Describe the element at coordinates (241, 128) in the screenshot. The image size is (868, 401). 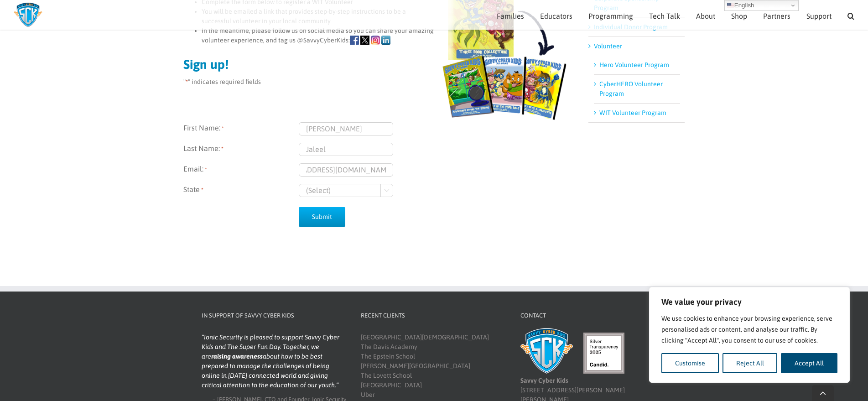
I see `label: First Name:` at that location.